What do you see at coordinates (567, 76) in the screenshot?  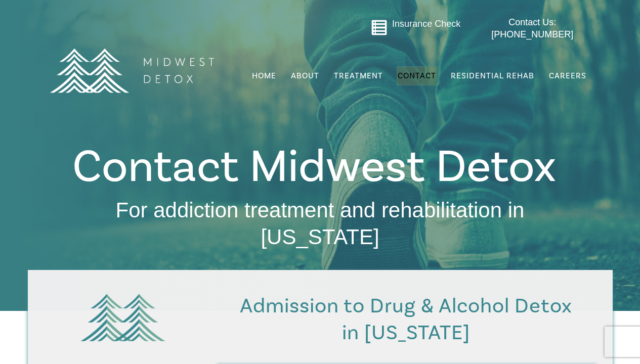 I see `span: Careers` at bounding box center [567, 76].